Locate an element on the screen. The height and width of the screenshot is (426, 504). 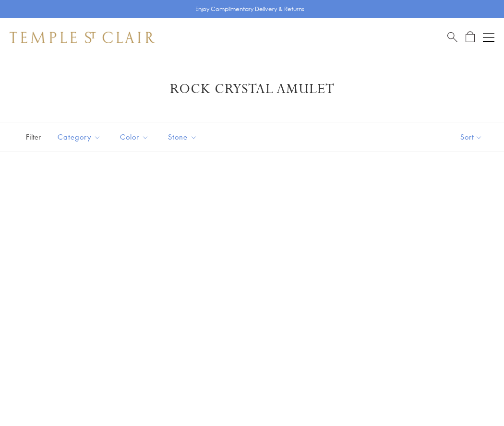
span: Stone is located at coordinates (184, 136).